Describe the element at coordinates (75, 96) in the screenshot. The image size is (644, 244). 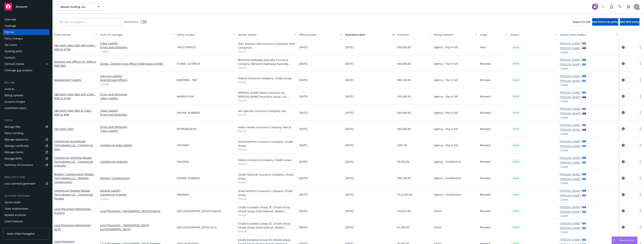
I see `span: - E&O with Cyber - $5M xs $10M` at that location.